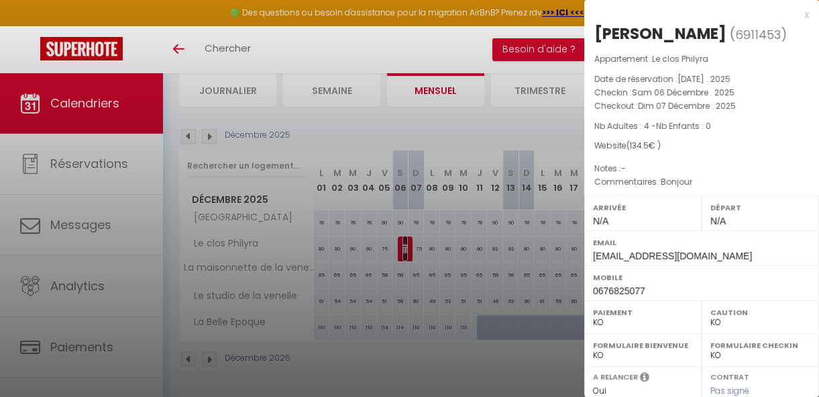  What do you see at coordinates (653, 125) in the screenshot?
I see `span: Nb Adultes : 4 -` at bounding box center [653, 125].